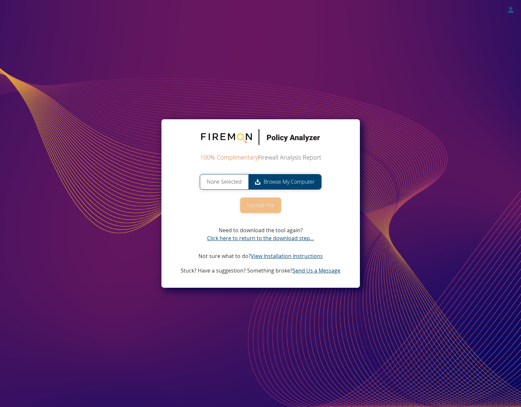 This screenshot has height=407, width=521. I want to click on span: None Selected, so click(224, 182).